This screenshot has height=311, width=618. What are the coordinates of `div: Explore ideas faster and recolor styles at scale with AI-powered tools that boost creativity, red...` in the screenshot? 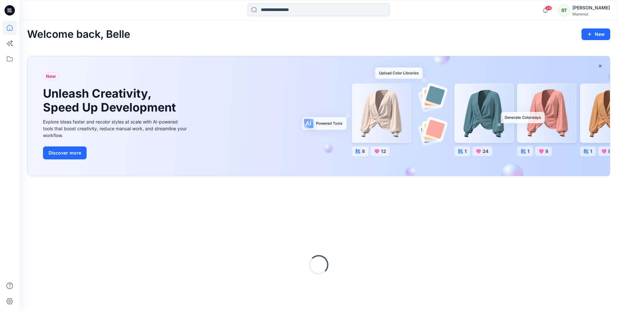 It's located at (116, 128).